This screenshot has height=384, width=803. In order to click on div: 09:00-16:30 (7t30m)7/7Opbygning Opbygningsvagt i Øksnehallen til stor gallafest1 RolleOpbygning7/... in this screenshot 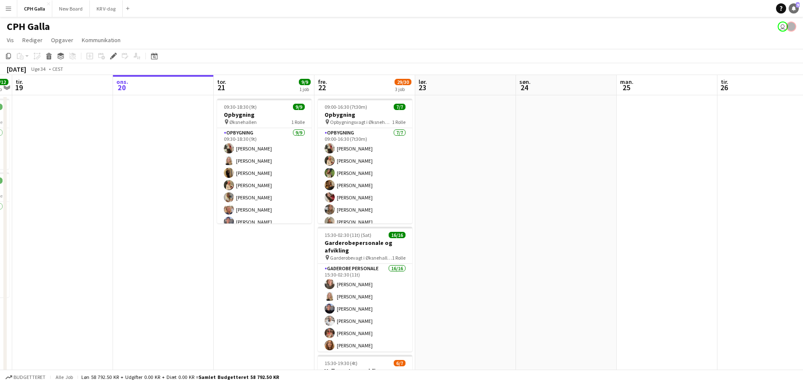, I will do `click(365, 161)`.